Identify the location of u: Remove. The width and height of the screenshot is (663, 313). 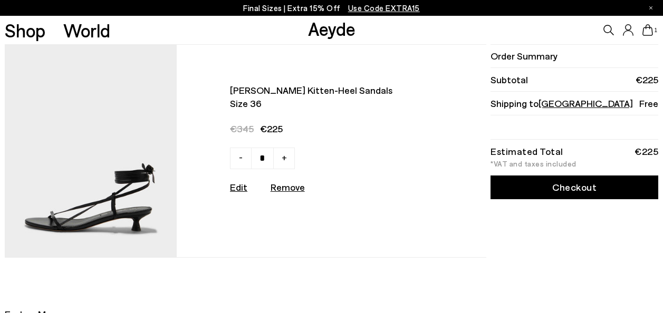
(287, 187).